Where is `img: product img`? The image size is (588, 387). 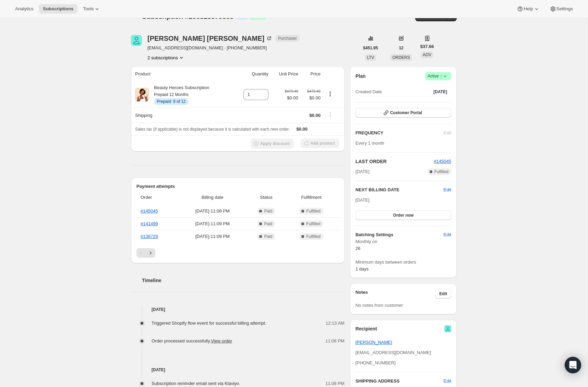 img: product img is located at coordinates (142, 94).